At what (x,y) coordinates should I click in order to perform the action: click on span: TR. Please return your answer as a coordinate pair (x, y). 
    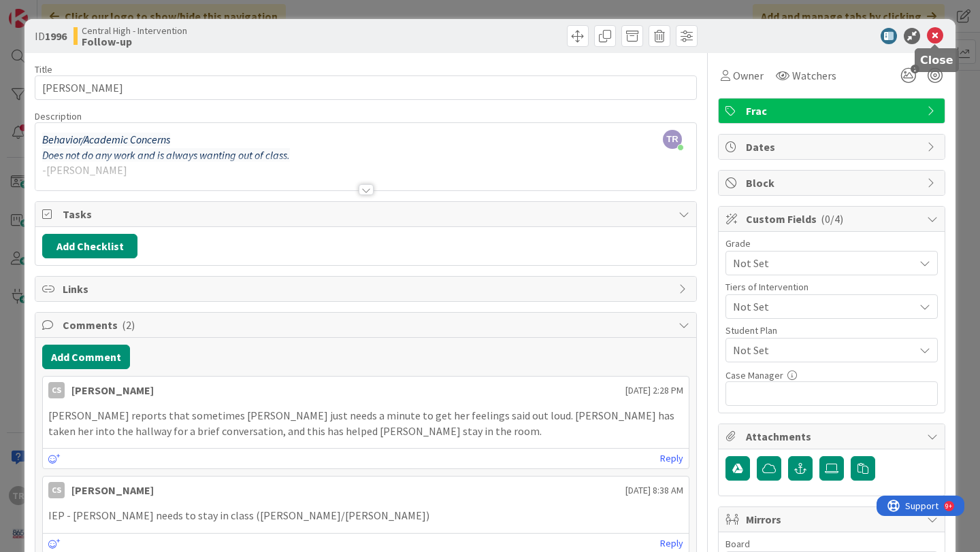
    Looking at the image, I should click on (673, 140).